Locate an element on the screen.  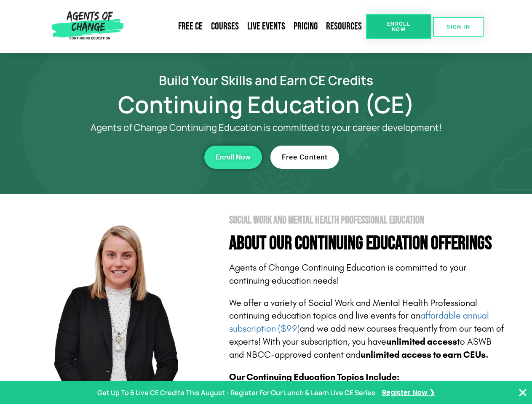
h2: Build Your Skills and Earn CE Credits is located at coordinates (266, 80).